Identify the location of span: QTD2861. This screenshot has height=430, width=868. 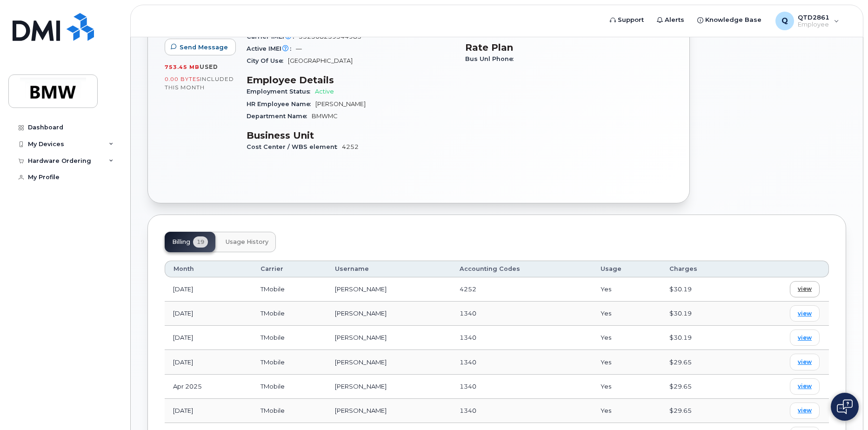
(813, 18).